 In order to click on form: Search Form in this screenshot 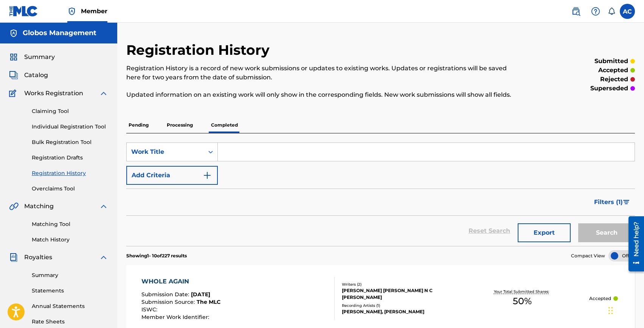, I will do `click(380, 194)`.